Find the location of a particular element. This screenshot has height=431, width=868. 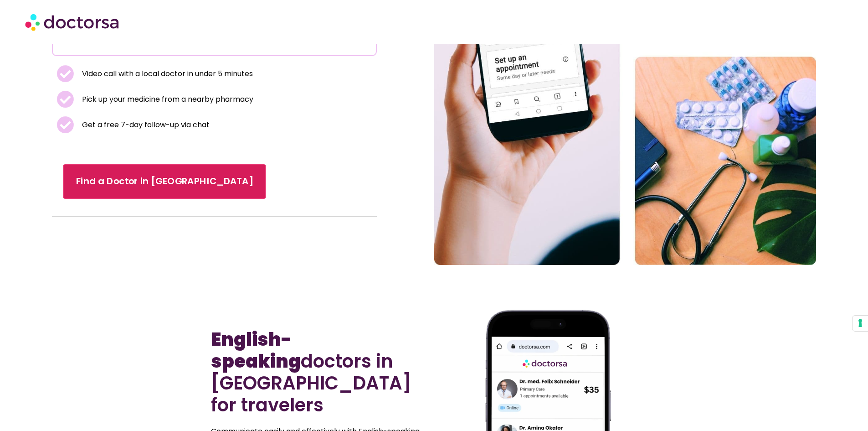

b: English-speaking is located at coordinates (256, 350).